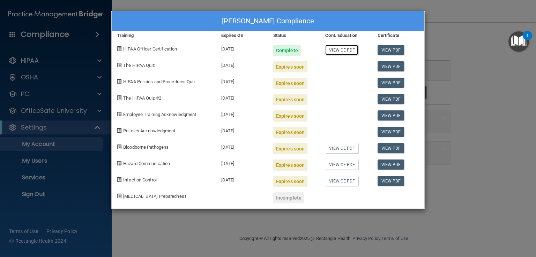  I want to click on span: HIPAA Officer Certification, so click(150, 49).